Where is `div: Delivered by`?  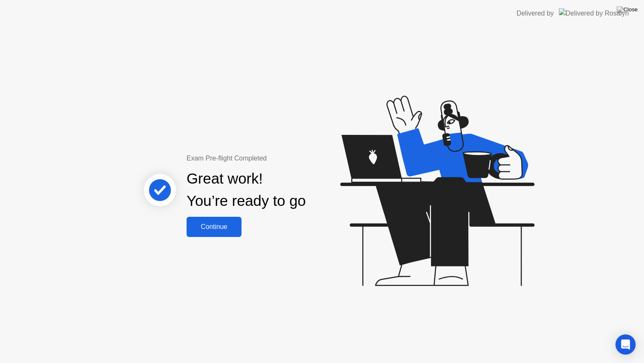
div: Delivered by is located at coordinates (535, 13).